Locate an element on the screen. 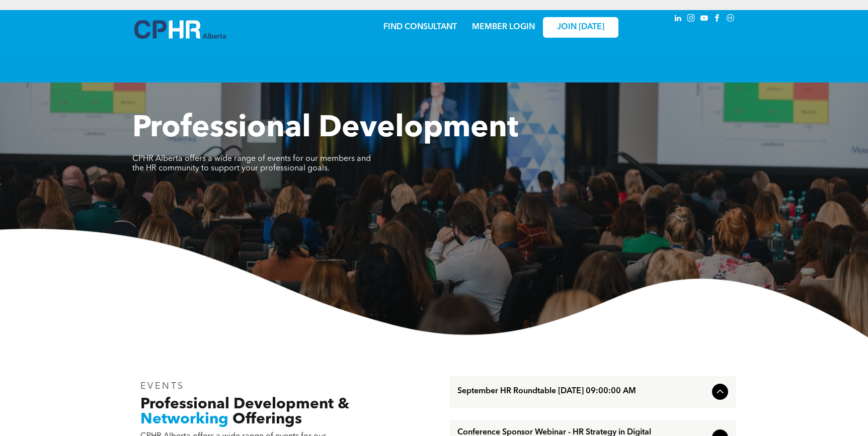 The width and height of the screenshot is (868, 436). span: Offerings is located at coordinates (267, 419).